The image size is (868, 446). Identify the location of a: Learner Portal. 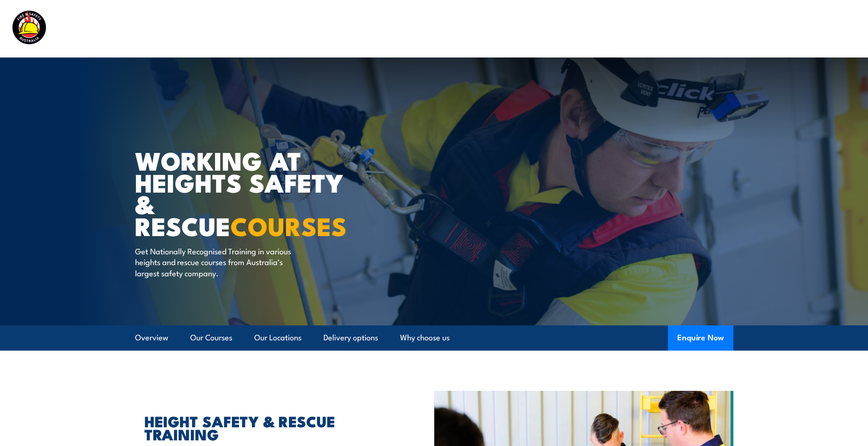
(747, 28).